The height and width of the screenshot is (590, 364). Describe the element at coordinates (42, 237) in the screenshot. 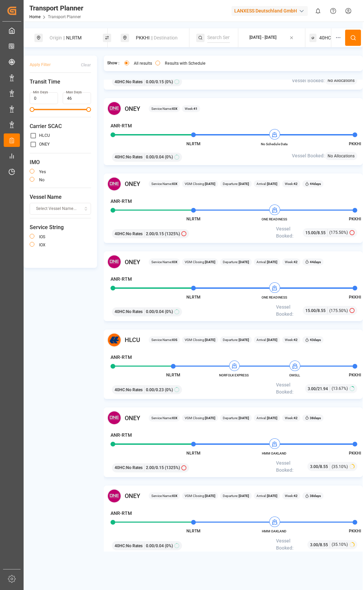

I see `label: IOS` at that location.